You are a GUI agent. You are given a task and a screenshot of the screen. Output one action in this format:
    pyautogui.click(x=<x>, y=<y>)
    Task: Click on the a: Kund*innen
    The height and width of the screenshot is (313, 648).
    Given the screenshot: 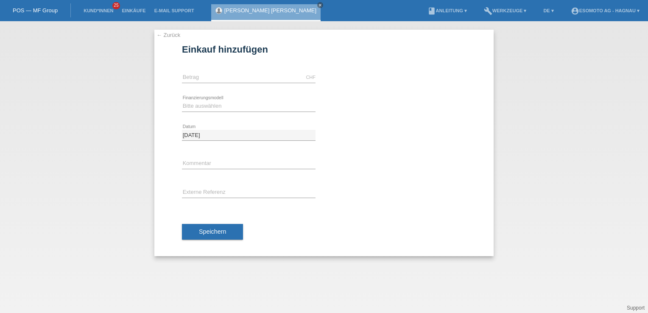 What is the action you would take?
    pyautogui.click(x=98, y=11)
    